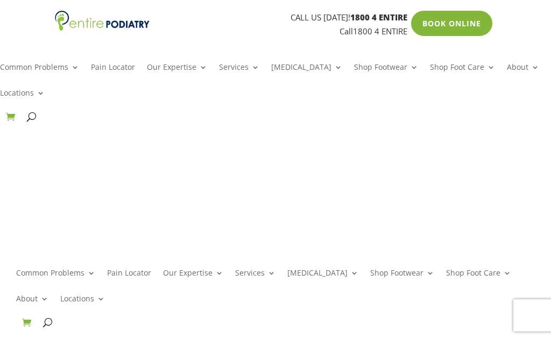  Describe the element at coordinates (379, 17) in the screenshot. I see `span: 1800 4 ENTIRE` at that location.